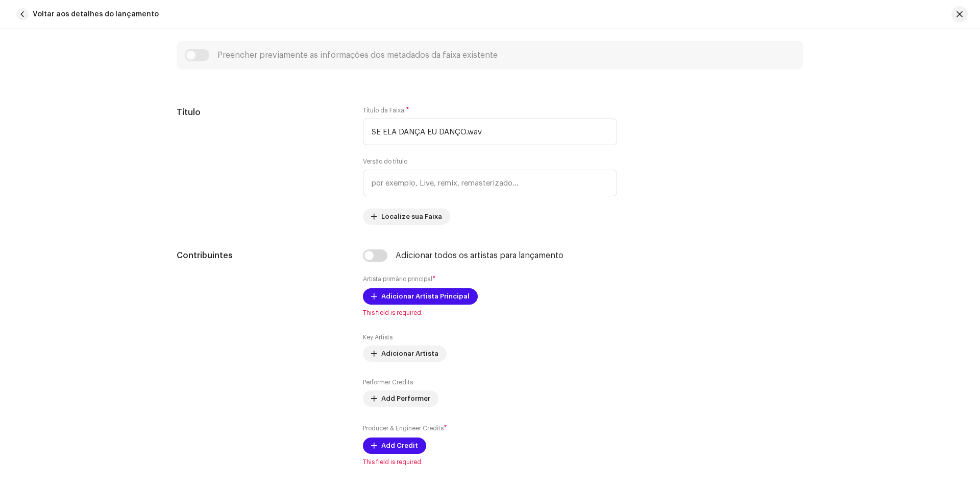  I want to click on button: Adicionar Artista, so click(405, 354).